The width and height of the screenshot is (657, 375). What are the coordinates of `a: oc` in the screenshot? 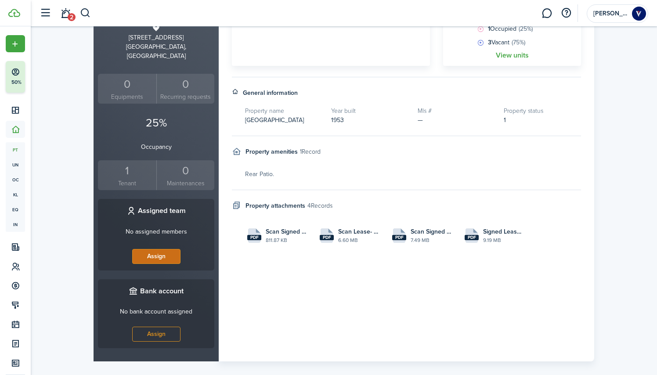 It's located at (15, 180).